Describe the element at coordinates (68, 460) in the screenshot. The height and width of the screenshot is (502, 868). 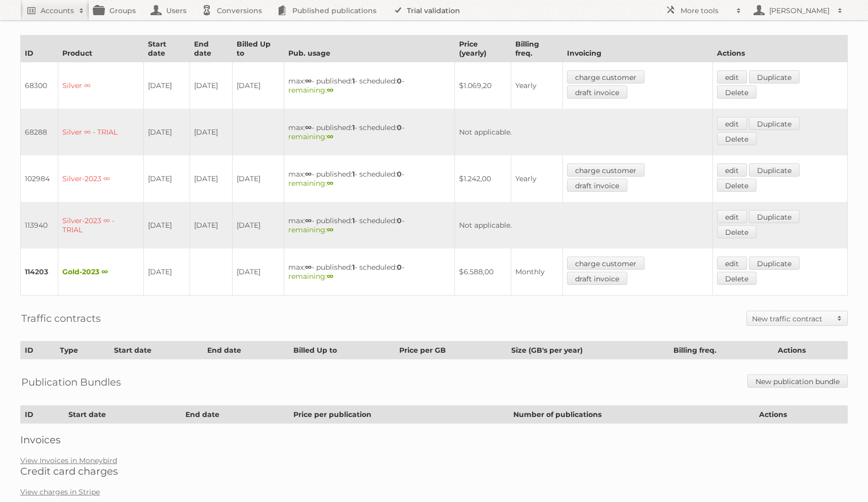
I see `a: View Invoices in Moneybird` at that location.